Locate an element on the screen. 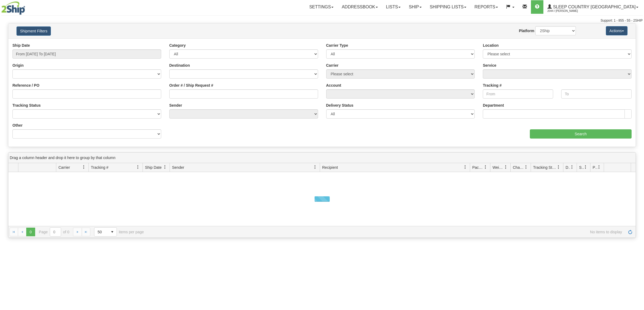  span: No items to display is located at coordinates (387, 232).